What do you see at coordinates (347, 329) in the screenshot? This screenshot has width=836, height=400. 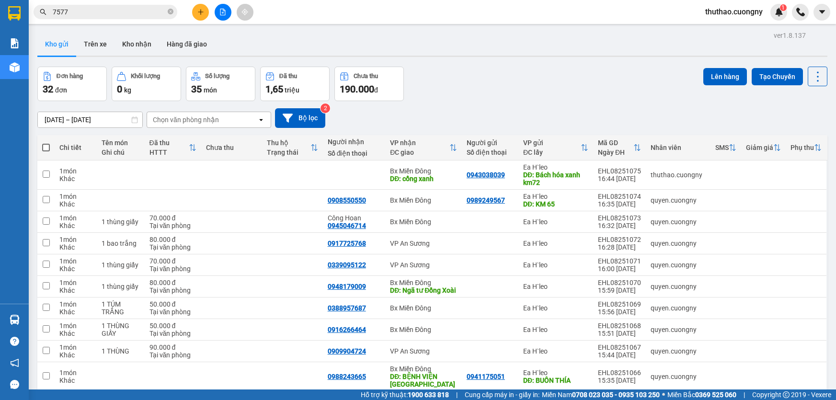 I see `div: 0916266464` at bounding box center [347, 329].